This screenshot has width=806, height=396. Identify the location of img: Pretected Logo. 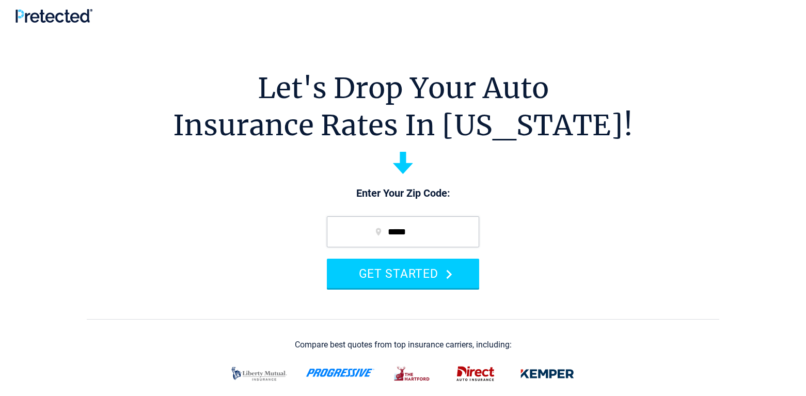
(54, 15).